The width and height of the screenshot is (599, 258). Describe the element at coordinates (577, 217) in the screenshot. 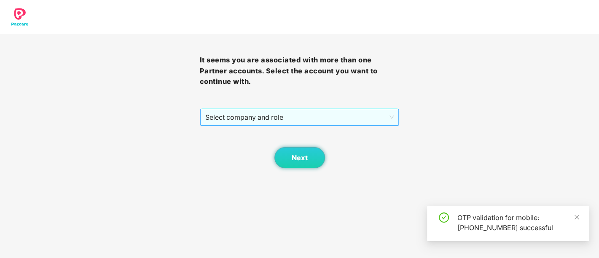

I see `span: close` at that location.